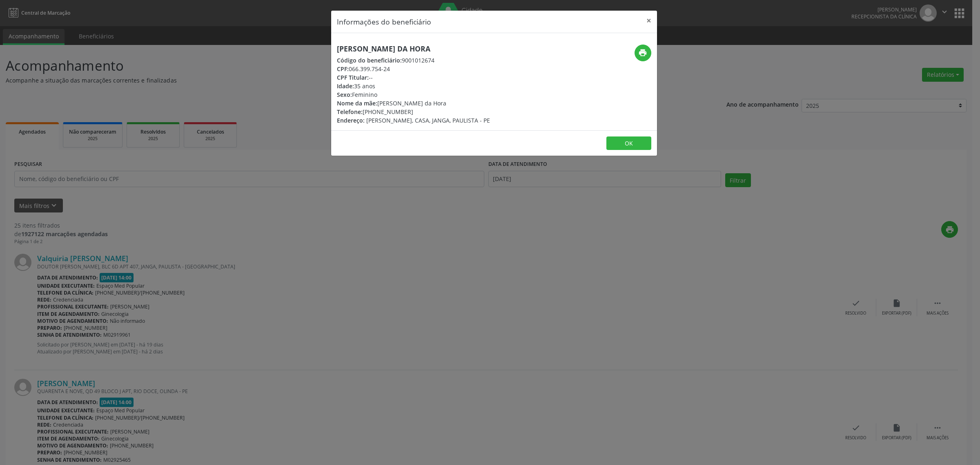 This screenshot has height=465, width=980. What do you see at coordinates (343, 69) in the screenshot?
I see `span: CPF:` at bounding box center [343, 69].